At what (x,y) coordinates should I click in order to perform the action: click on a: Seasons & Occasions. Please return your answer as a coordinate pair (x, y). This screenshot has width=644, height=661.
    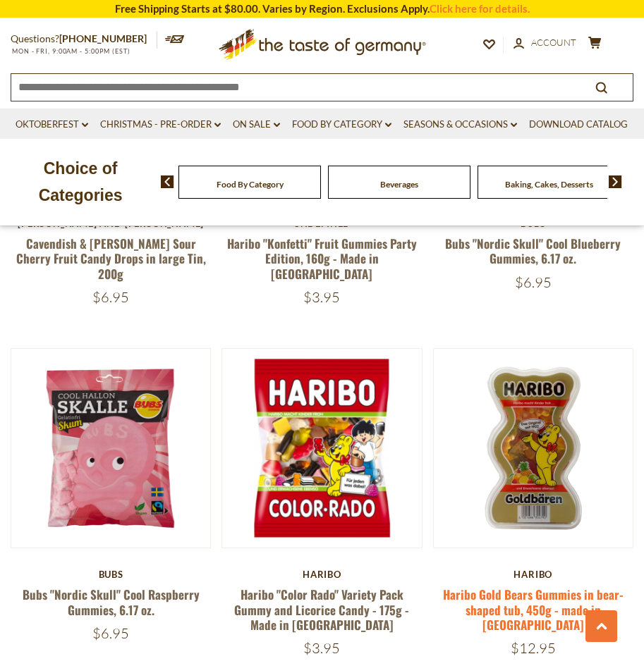
    Looking at the image, I should click on (460, 125).